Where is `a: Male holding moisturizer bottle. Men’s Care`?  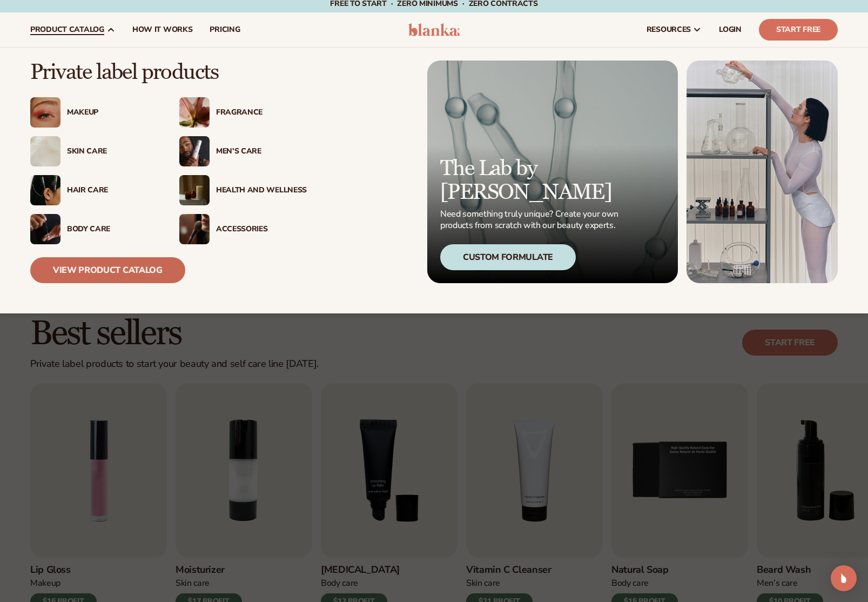
a: Male holding moisturizer bottle. Men’s Care is located at coordinates (243, 151).